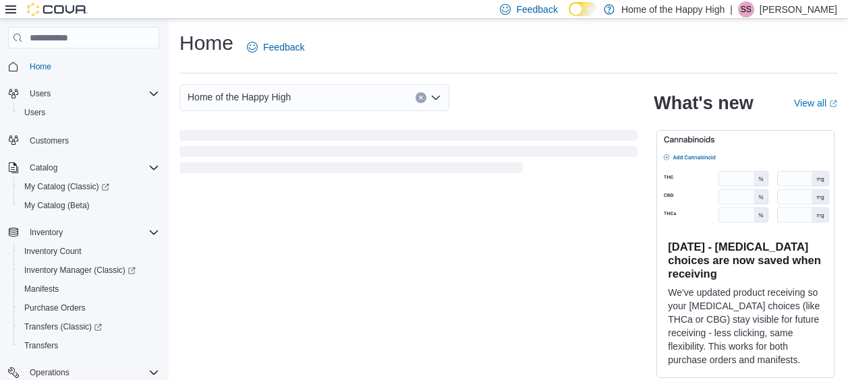 The image size is (848, 380). I want to click on button: Customers, so click(84, 140).